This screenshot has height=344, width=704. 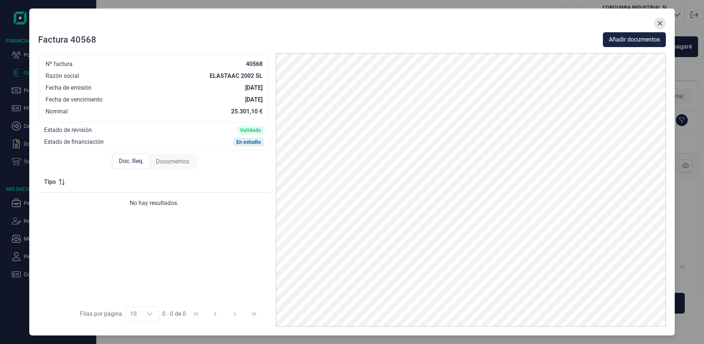 What do you see at coordinates (174, 314) in the screenshot?
I see `span: 0 - 0 de 0` at bounding box center [174, 314].